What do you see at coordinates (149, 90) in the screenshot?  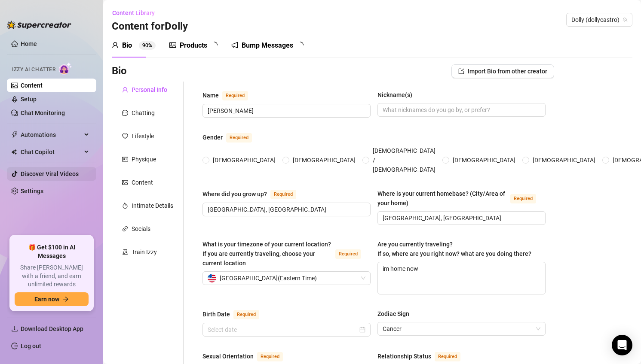 I see `div: Personal Info` at bounding box center [149, 90].